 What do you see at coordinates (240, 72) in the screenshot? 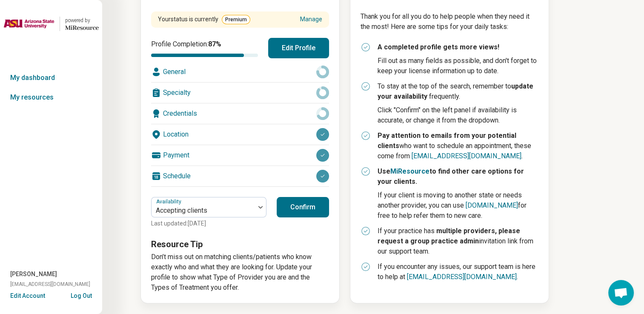
I see `div: General` at bounding box center [240, 72].